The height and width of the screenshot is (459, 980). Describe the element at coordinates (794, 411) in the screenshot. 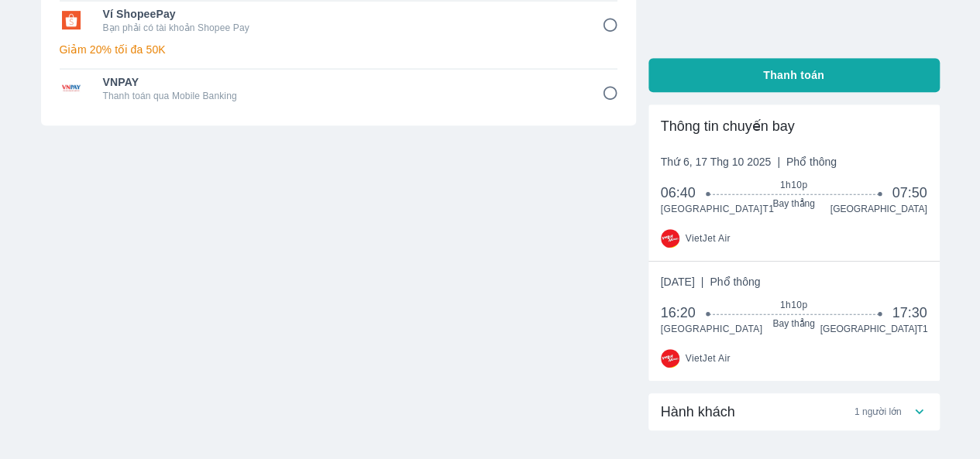

I see `div: Hành khách1 người lớn` at that location.